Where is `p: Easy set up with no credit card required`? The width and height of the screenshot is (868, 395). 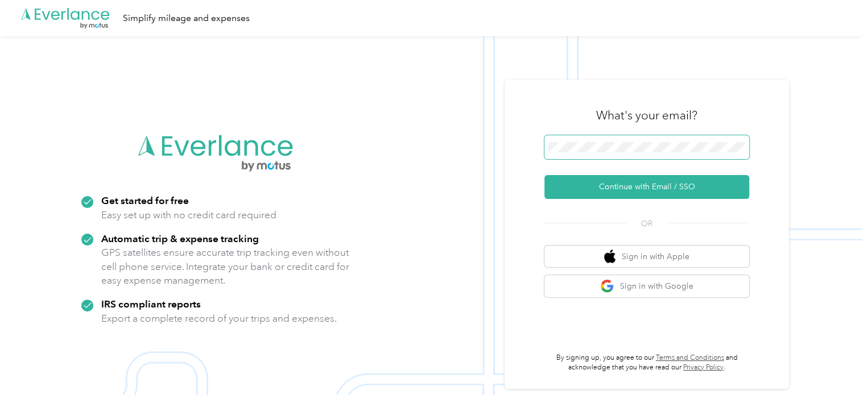 p: Easy set up with no credit card required is located at coordinates (189, 215).